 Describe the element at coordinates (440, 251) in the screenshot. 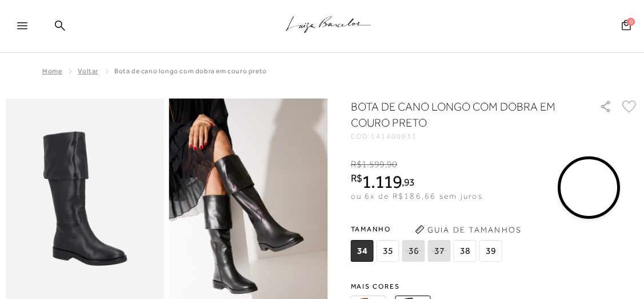

I see `span: 37` at that location.